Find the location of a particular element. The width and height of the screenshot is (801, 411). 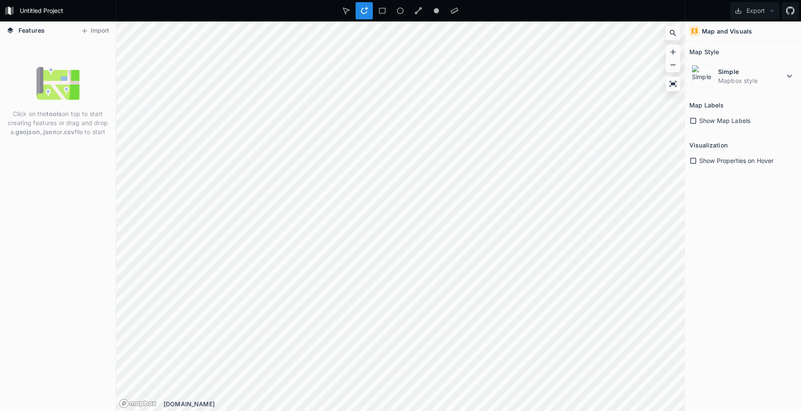

span: Show Properties on Hover is located at coordinates (736, 160).